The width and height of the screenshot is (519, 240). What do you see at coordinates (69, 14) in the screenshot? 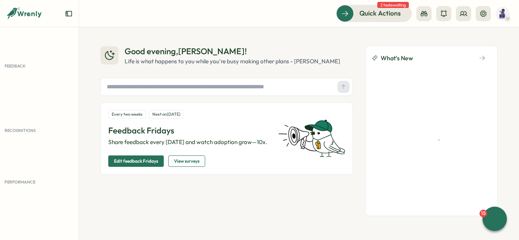
I see `button: Expand sidebar` at bounding box center [69, 14].